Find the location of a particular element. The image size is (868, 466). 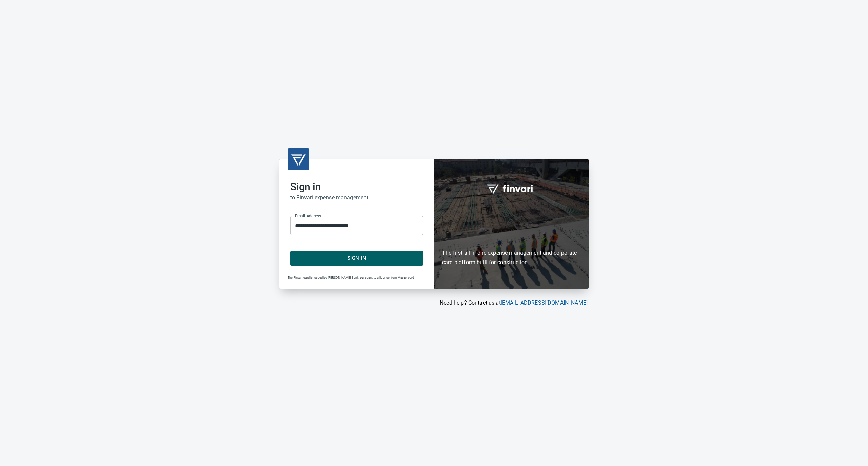

span: Sign In is located at coordinates (356, 259).